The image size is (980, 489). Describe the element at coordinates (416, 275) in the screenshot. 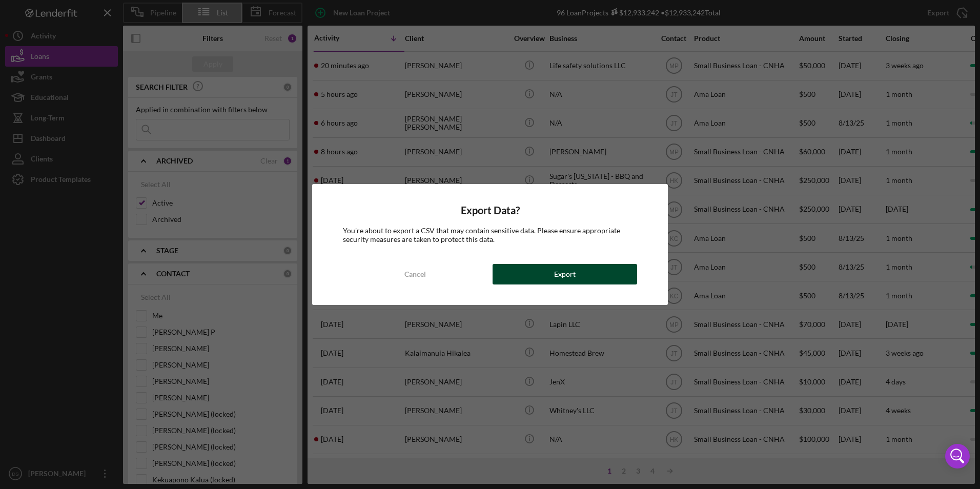

I see `div: Cancel` at that location.